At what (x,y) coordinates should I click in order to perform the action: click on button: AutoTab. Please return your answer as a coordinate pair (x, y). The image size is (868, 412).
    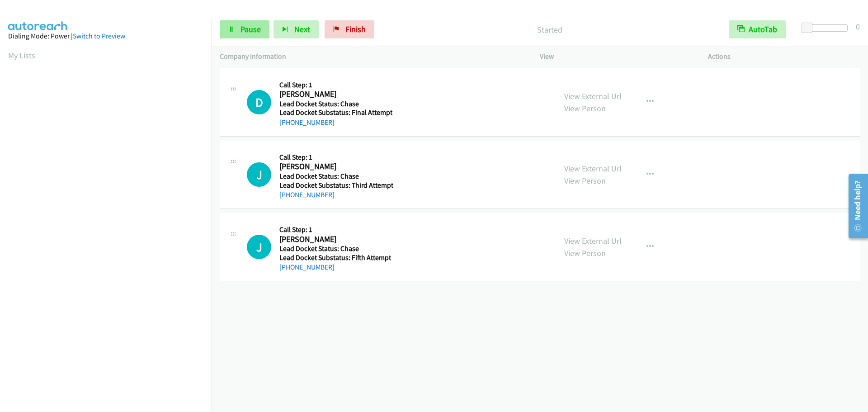
    Looking at the image, I should click on (757, 30).